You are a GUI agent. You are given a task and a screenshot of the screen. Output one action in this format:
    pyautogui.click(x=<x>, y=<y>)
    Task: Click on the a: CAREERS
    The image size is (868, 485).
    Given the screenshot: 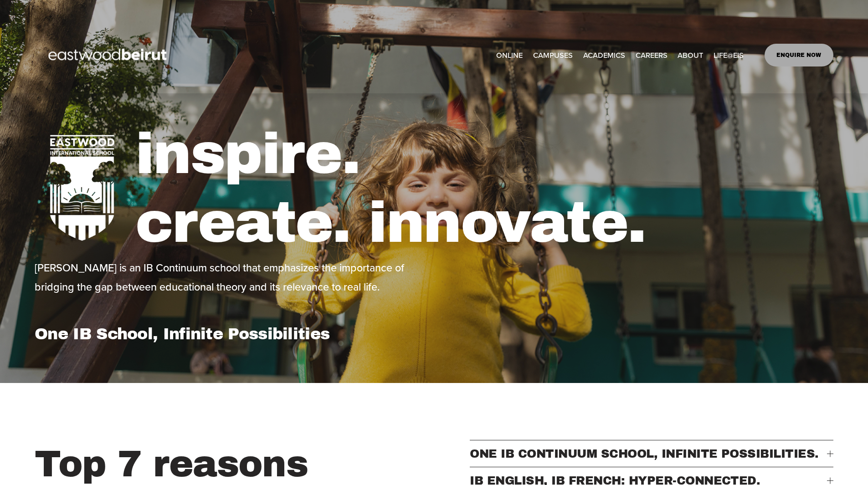 What is the action you would take?
    pyautogui.click(x=652, y=55)
    